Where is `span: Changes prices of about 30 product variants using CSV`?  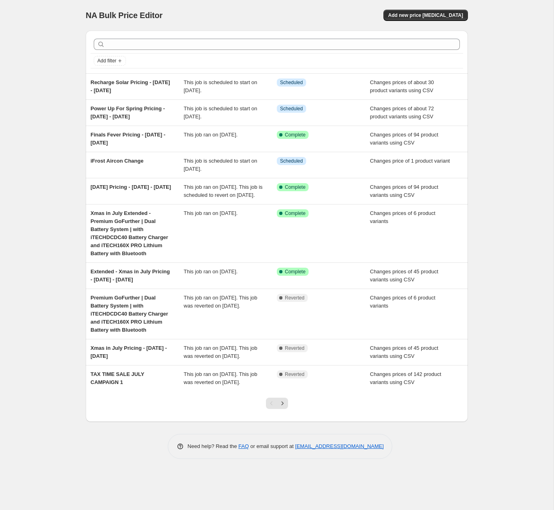
span: Changes prices of about 30 product variants using CSV is located at coordinates (402, 86).